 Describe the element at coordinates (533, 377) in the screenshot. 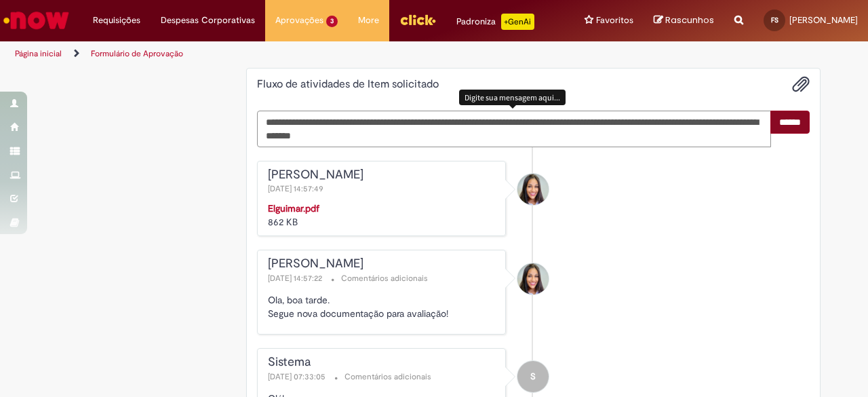

I see `div: System` at that location.